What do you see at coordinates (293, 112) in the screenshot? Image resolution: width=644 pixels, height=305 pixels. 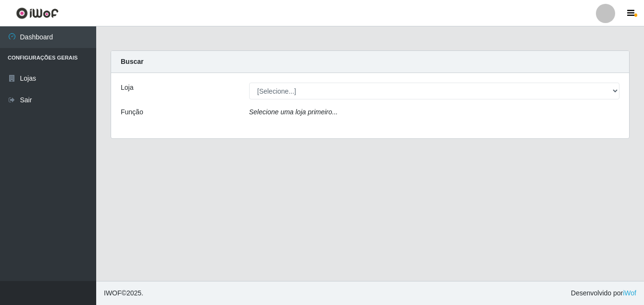 I see `i: Selecione uma loja primeiro...` at bounding box center [293, 112].